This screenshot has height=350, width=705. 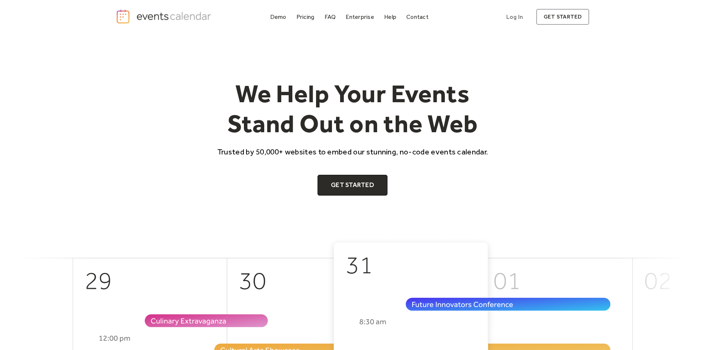 I want to click on div: FAQ, so click(x=330, y=17).